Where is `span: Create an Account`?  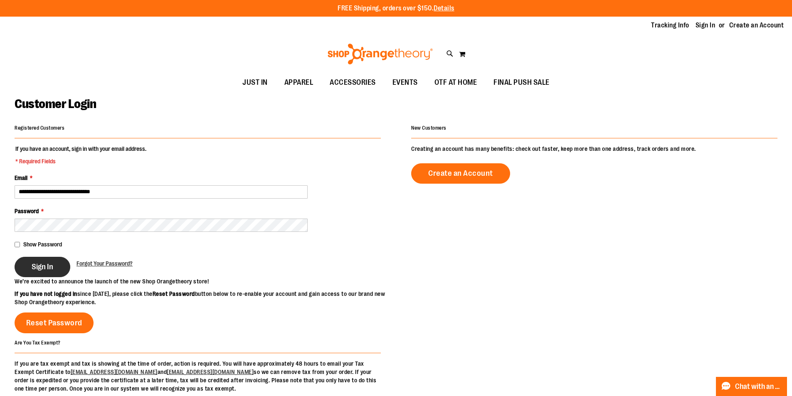
span: Create an Account is located at coordinates (461, 173).